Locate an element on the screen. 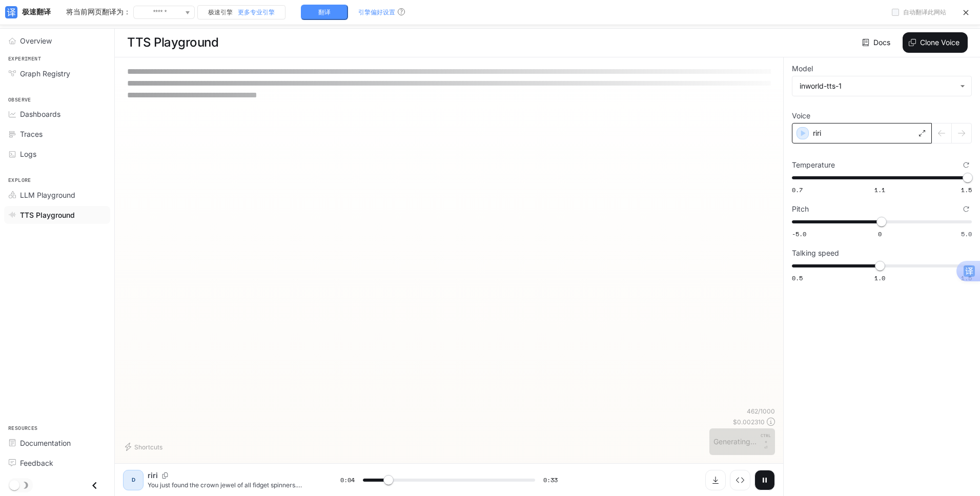 Image resolution: width=980 pixels, height=496 pixels. a: Docs is located at coordinates (877, 43).